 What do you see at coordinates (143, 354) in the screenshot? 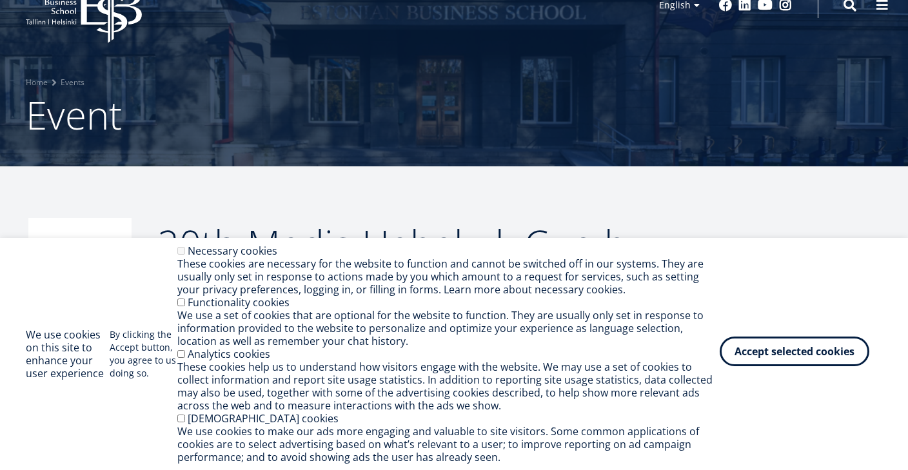
I see `p: By clicking the Accept button, you agree to us doing so.` at bounding box center [143, 354].